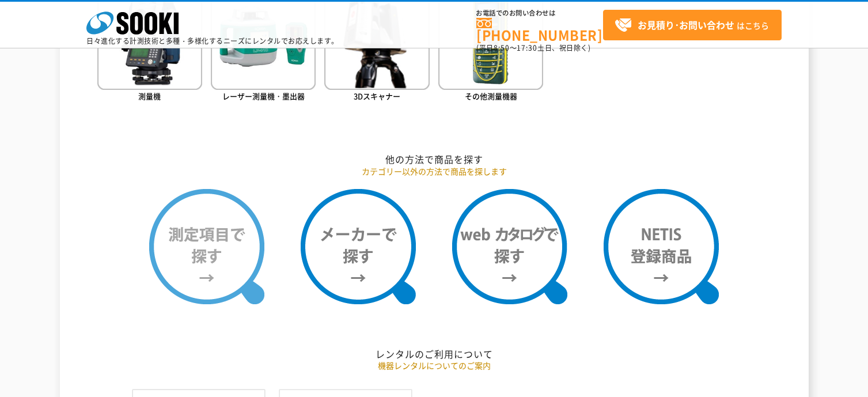  Describe the element at coordinates (662, 247) in the screenshot. I see `img: NETIS登録商品` at that location.